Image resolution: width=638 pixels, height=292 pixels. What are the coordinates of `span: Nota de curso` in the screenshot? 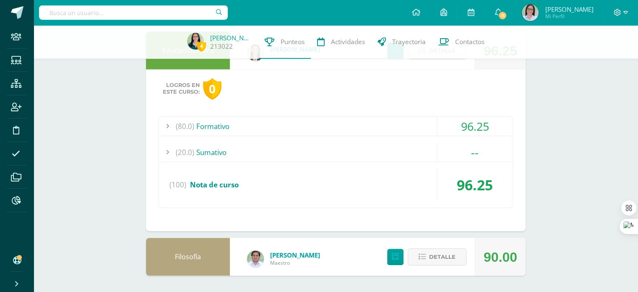 It's located at (214, 184).